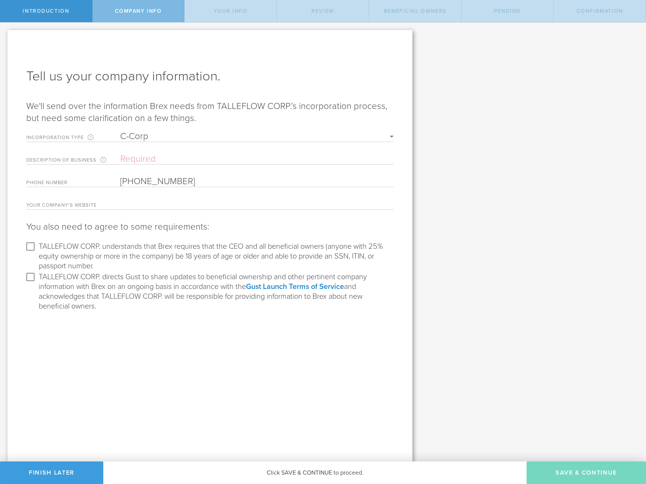 The width and height of the screenshot is (646, 484). I want to click on h1: Tell us your company information., so click(210, 76).